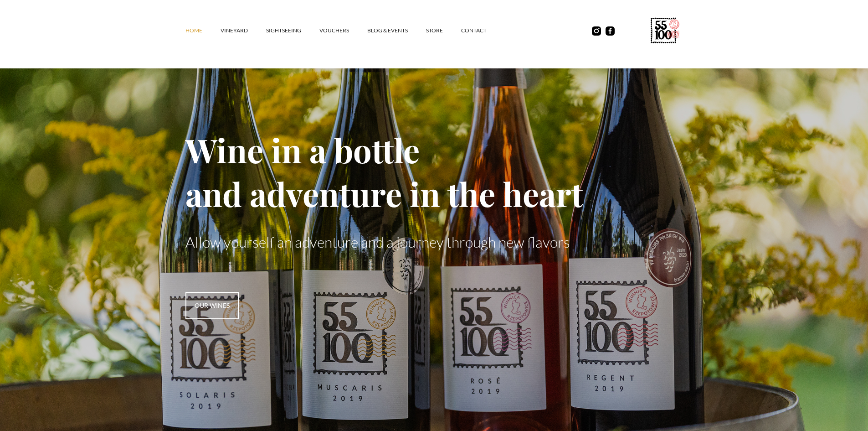  What do you see at coordinates (434, 30) in the screenshot?
I see `font: STORE` at bounding box center [434, 30].